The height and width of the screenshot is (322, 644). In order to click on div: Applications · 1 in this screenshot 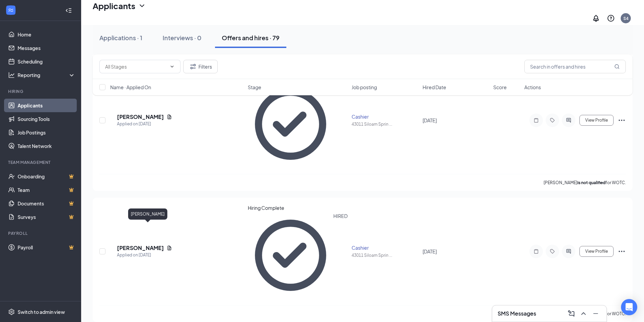, I will do `click(121, 38)`.